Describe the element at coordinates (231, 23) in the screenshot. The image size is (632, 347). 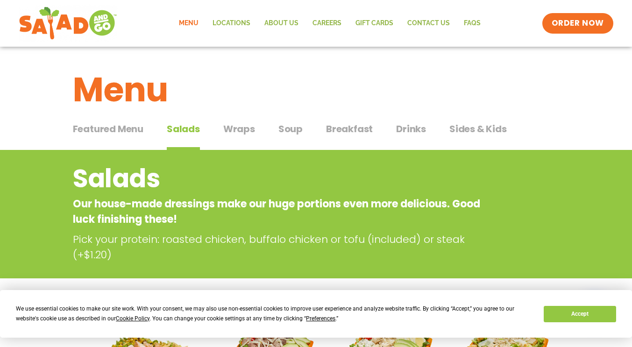
I see `a: Locations` at that location.